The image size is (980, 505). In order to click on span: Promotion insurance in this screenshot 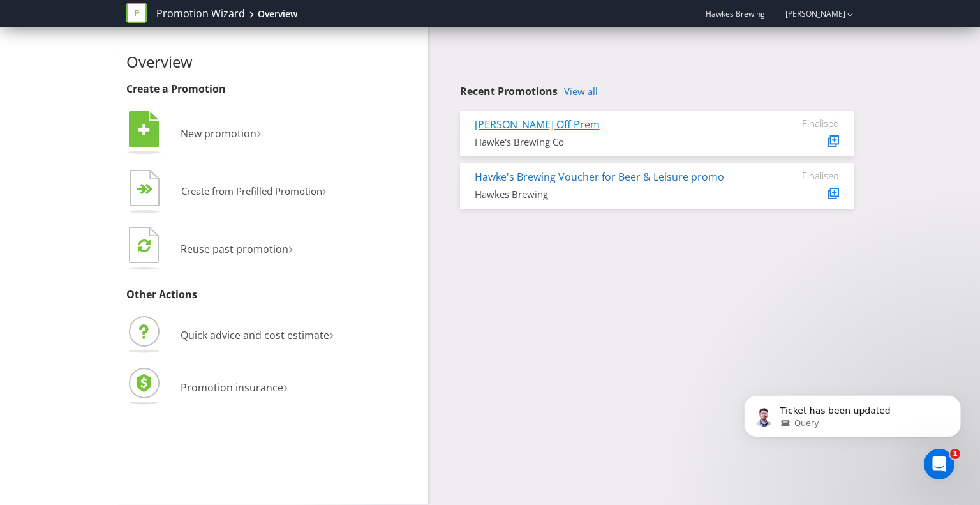, I will do `click(231, 387)`.